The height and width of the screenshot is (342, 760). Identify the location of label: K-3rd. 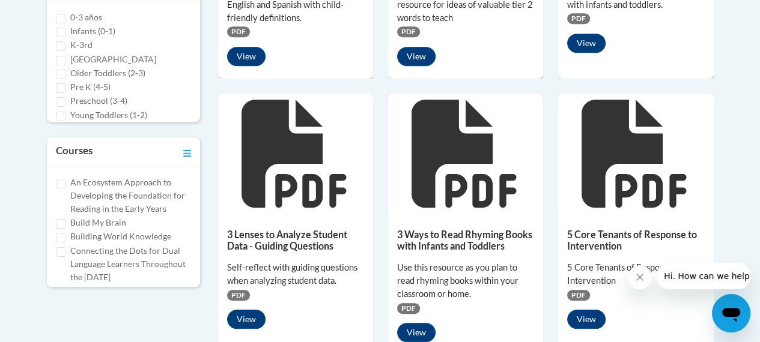
(81, 45).